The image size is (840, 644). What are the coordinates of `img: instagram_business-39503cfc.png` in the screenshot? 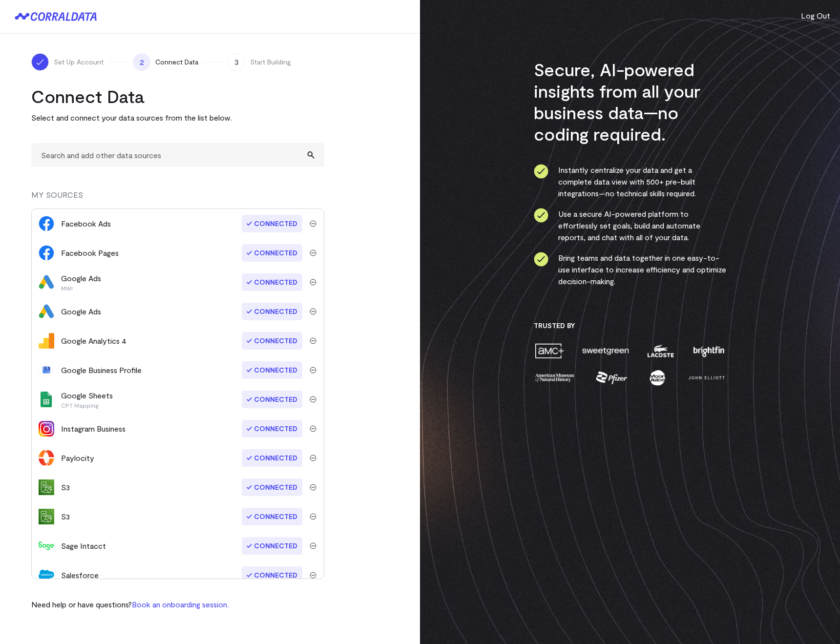 It's located at (47, 429).